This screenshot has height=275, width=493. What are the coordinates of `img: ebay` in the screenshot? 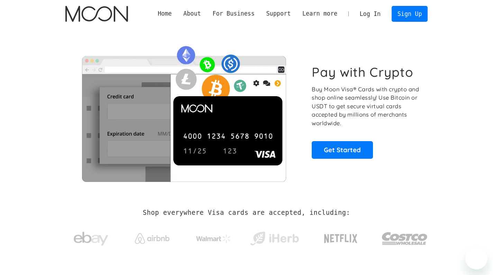 It's located at (91, 239).